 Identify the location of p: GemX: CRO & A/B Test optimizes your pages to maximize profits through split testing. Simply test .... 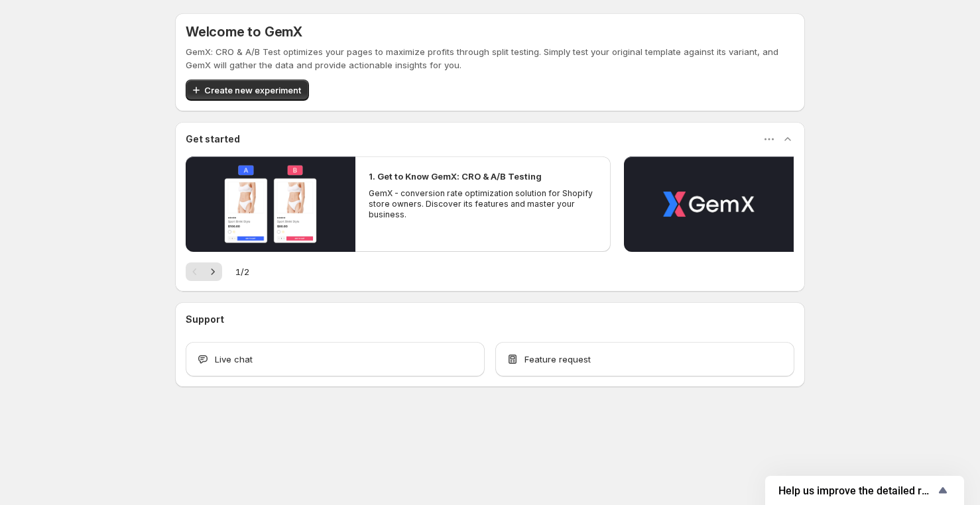
(490, 58).